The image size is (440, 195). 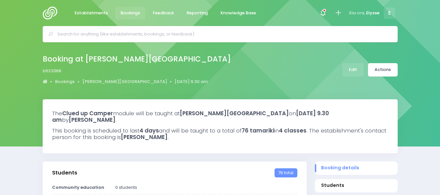 I want to click on span: Bookings, so click(x=130, y=13).